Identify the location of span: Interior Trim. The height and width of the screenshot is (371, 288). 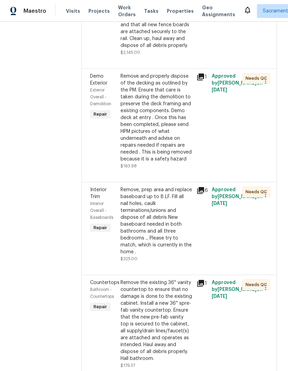
(98, 193).